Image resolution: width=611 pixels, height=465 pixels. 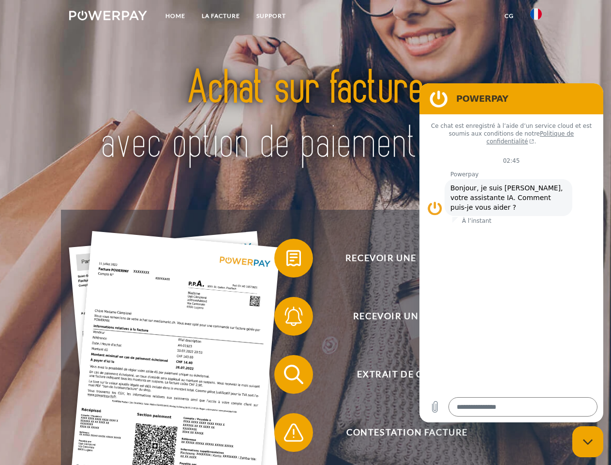 I want to click on img: fr, so click(x=536, y=14).